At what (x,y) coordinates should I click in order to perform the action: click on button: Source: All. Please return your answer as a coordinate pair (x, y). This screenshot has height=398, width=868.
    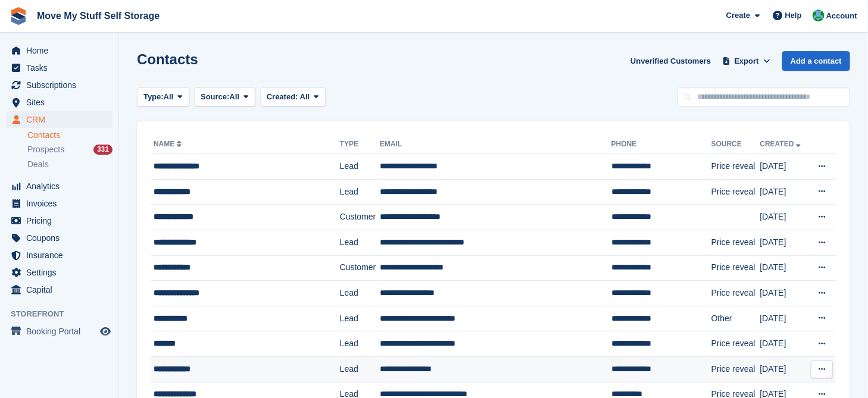
    Looking at the image, I should click on (225, 97).